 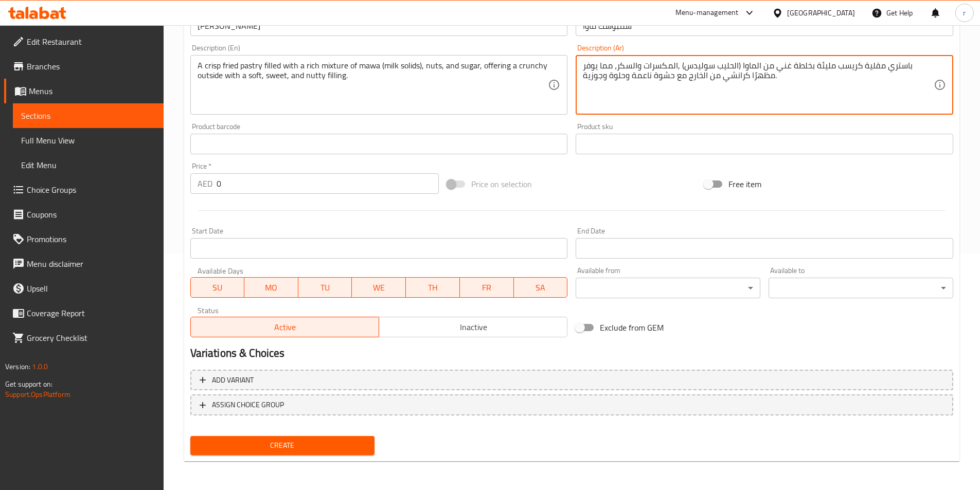 What do you see at coordinates (83, 313) in the screenshot?
I see `a: Coverage Report` at bounding box center [83, 313].